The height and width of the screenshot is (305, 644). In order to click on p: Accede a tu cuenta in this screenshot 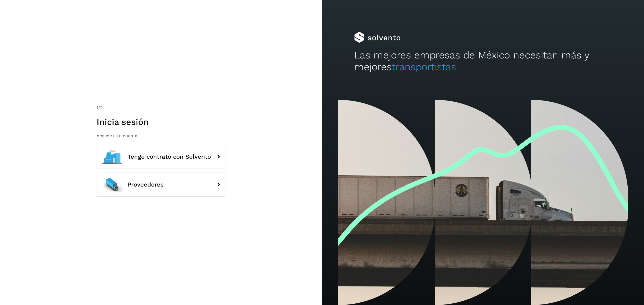, I will do `click(161, 136)`.